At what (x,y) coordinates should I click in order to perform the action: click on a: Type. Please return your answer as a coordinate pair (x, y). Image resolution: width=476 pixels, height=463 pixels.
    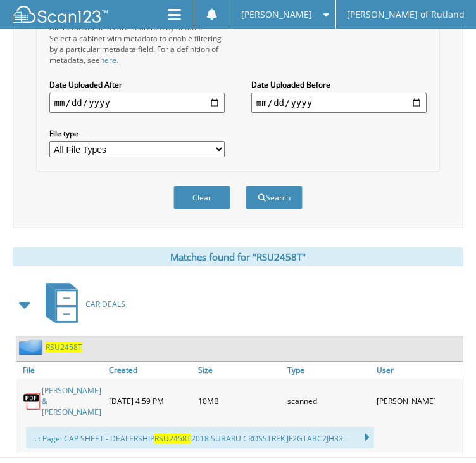
    Looking at the image, I should click on (329, 370).